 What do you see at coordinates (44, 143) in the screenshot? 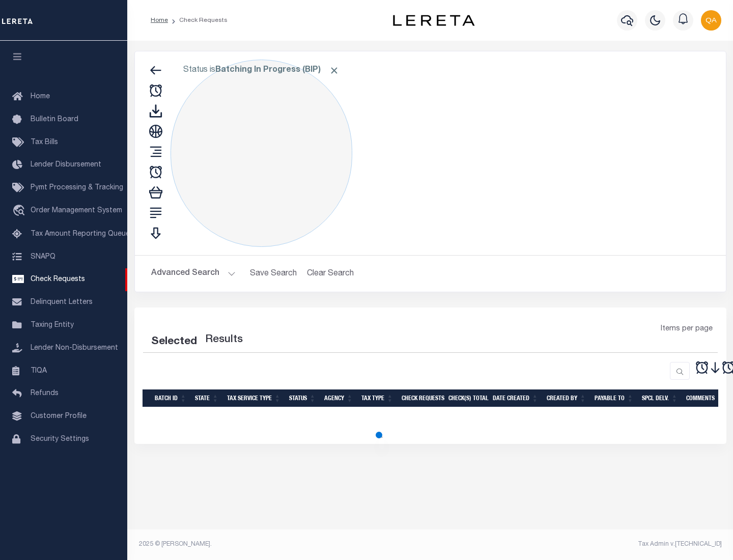
I see `span: Tax Bills` at bounding box center [44, 143].